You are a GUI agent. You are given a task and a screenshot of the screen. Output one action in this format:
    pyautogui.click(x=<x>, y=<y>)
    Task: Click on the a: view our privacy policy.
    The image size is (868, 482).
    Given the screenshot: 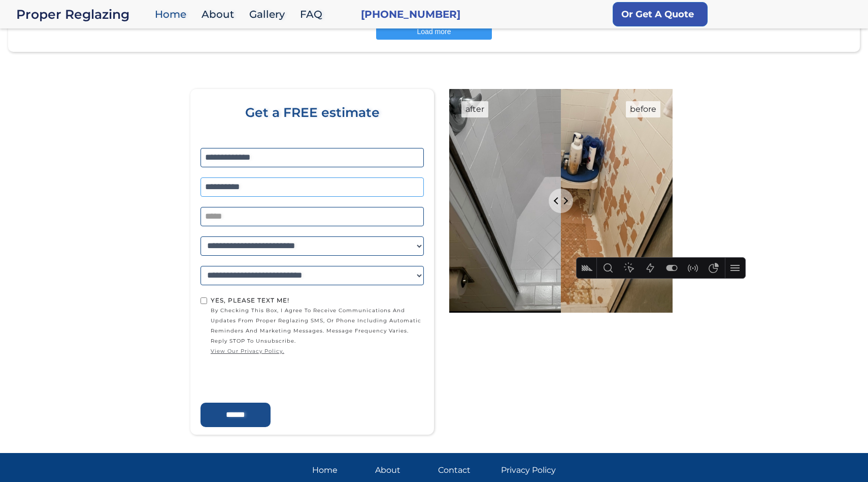 What is the action you would take?
    pyautogui.click(x=318, y=351)
    